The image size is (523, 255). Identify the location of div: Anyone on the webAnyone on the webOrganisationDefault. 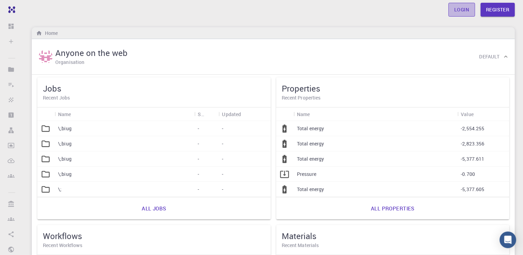
(273, 57).